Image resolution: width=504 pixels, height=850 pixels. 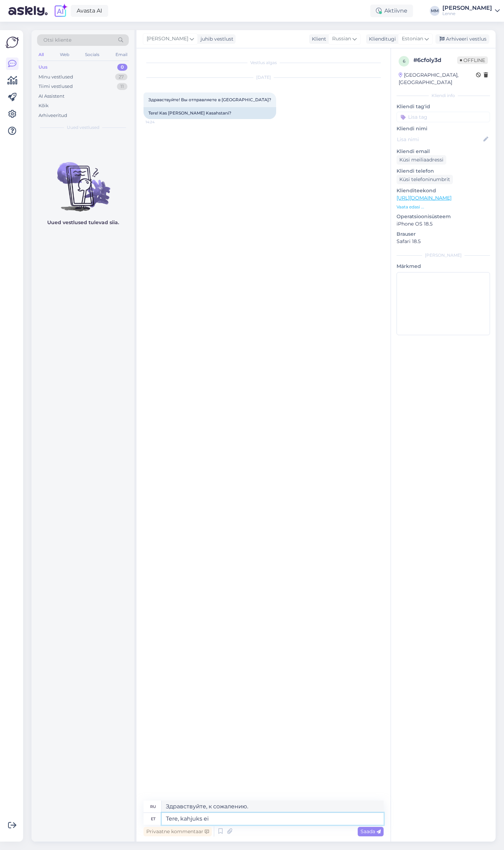 I want to click on div: Kliendi info, so click(x=443, y=96).